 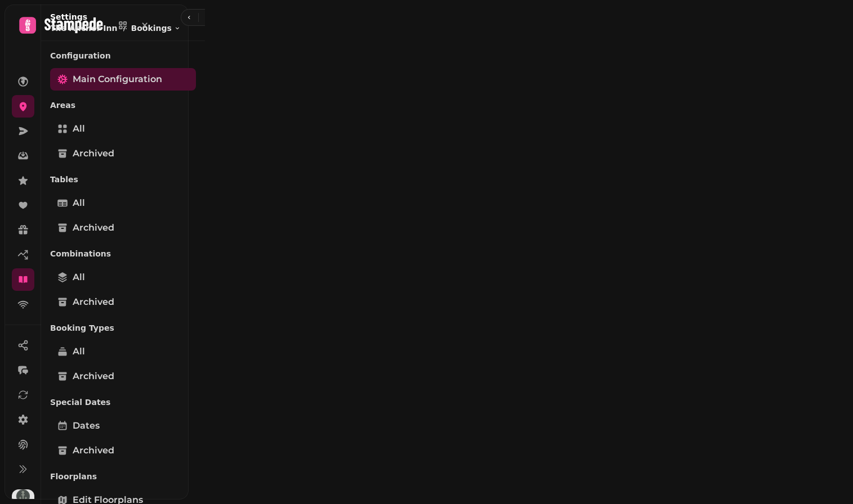 What do you see at coordinates (86, 426) in the screenshot?
I see `span: Dates` at bounding box center [86, 426].